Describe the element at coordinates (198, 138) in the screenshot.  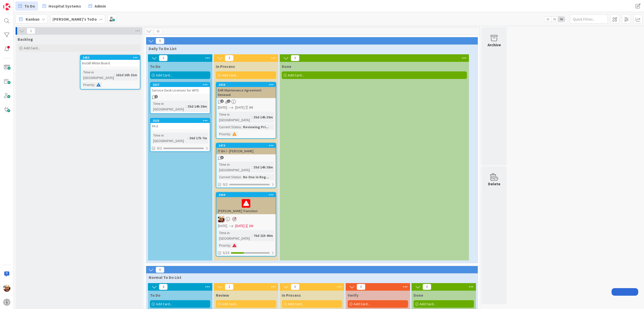
I see `div: 36d 17h 7m` at that location.